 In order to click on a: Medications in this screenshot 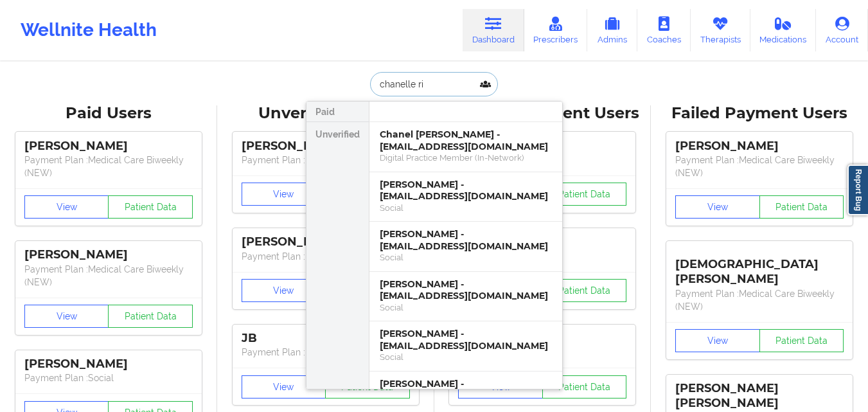, I will do `click(783, 30)`.